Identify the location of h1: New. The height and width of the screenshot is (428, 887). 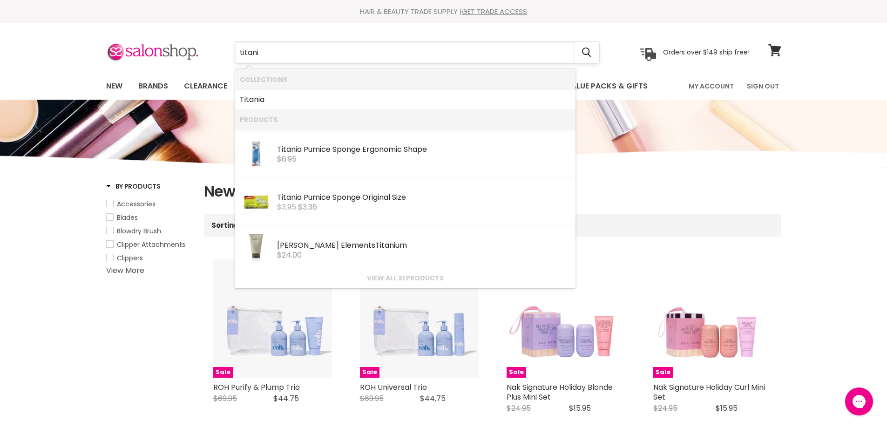
(492, 191).